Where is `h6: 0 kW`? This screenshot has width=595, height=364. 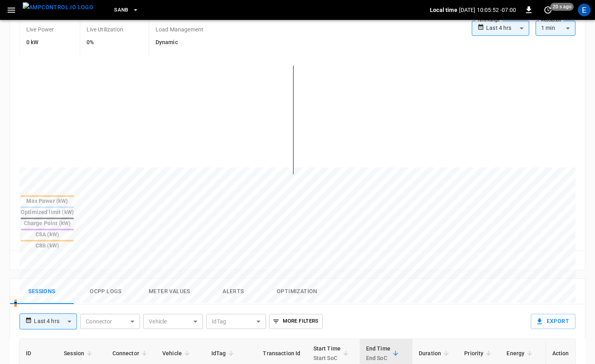 h6: 0 kW is located at coordinates (40, 42).